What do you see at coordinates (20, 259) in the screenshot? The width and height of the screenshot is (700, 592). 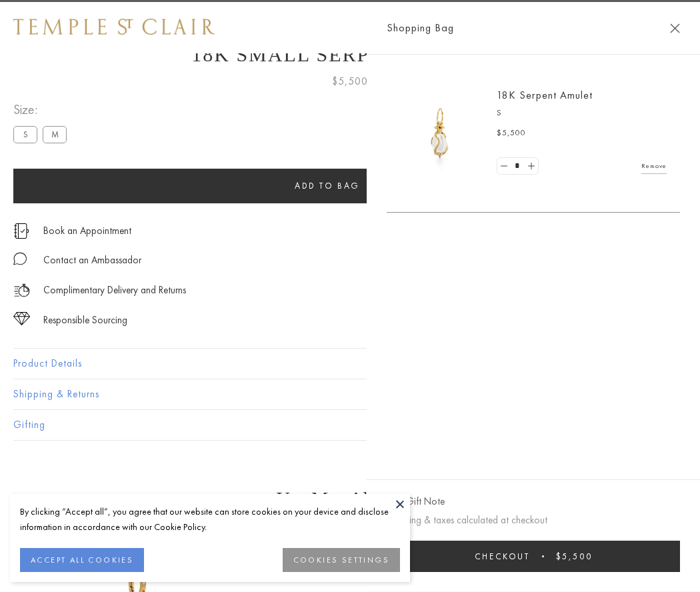 I see `img: MessageIcon-01_2.svg` at bounding box center [20, 259].